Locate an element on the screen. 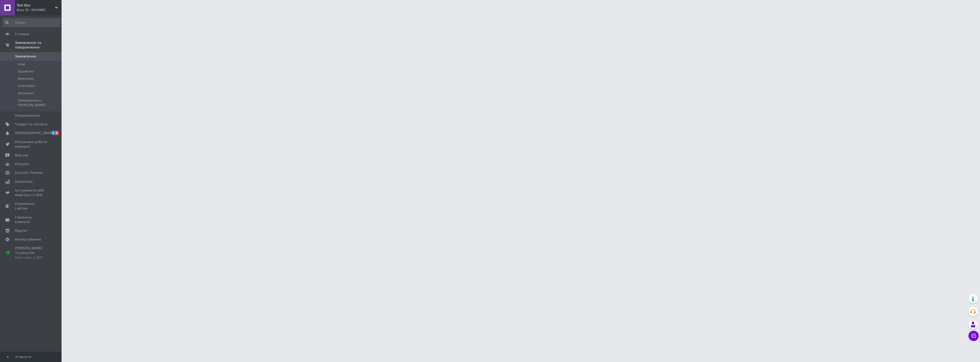 The image size is (980, 362). span: Замовлення is located at coordinates (25, 57).